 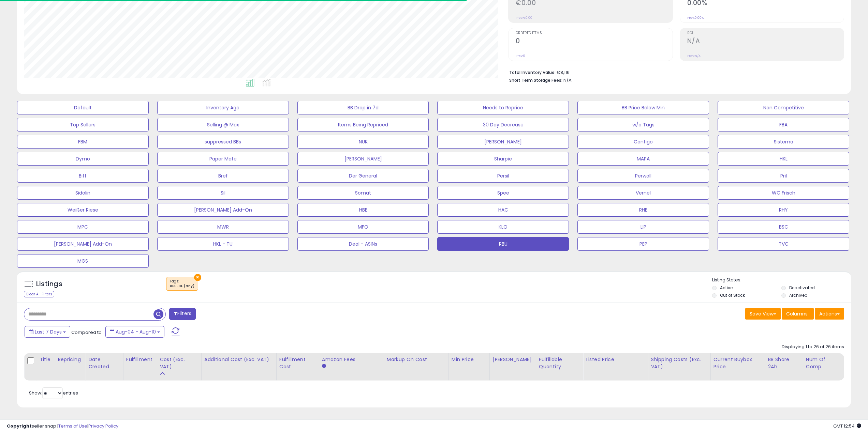 I want to click on button: Selling @ Max, so click(x=223, y=125).